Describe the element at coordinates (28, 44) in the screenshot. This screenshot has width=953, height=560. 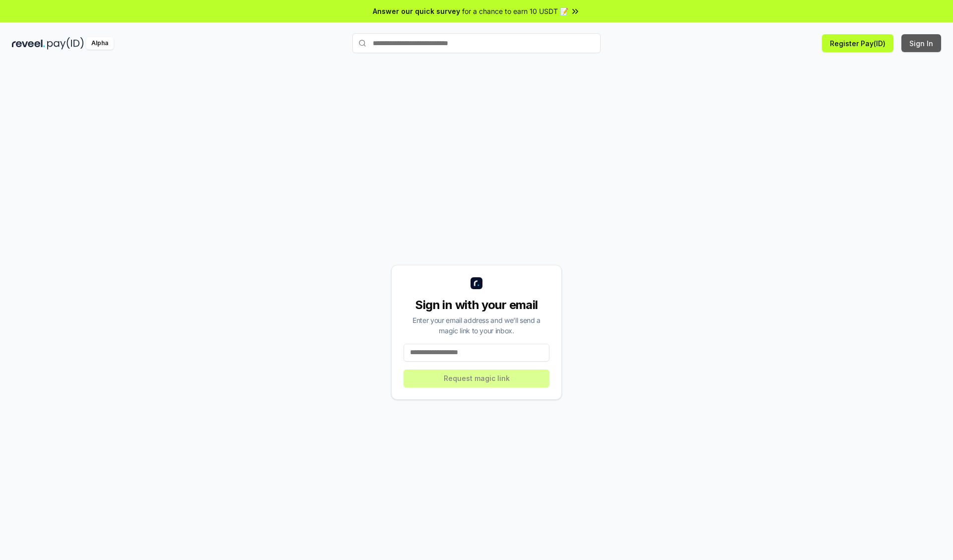
I see `img: reveel_dark` at that location.